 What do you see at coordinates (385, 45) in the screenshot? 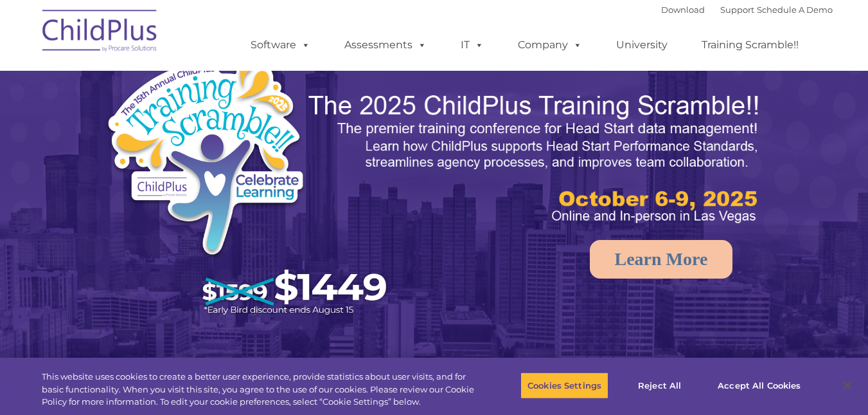
I see `a: Assessments` at bounding box center [385, 45].